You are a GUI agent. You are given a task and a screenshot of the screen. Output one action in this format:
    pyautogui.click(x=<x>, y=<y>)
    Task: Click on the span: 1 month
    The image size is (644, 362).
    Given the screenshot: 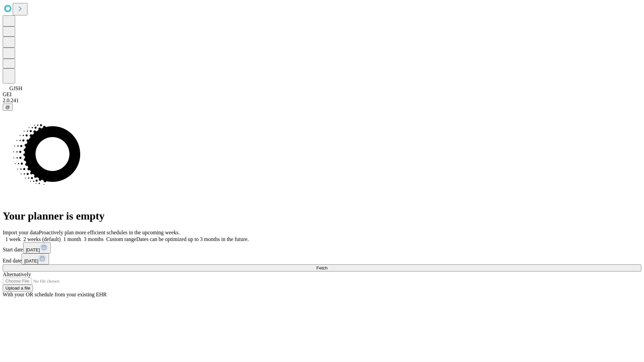 What is the action you would take?
    pyautogui.click(x=72, y=239)
    